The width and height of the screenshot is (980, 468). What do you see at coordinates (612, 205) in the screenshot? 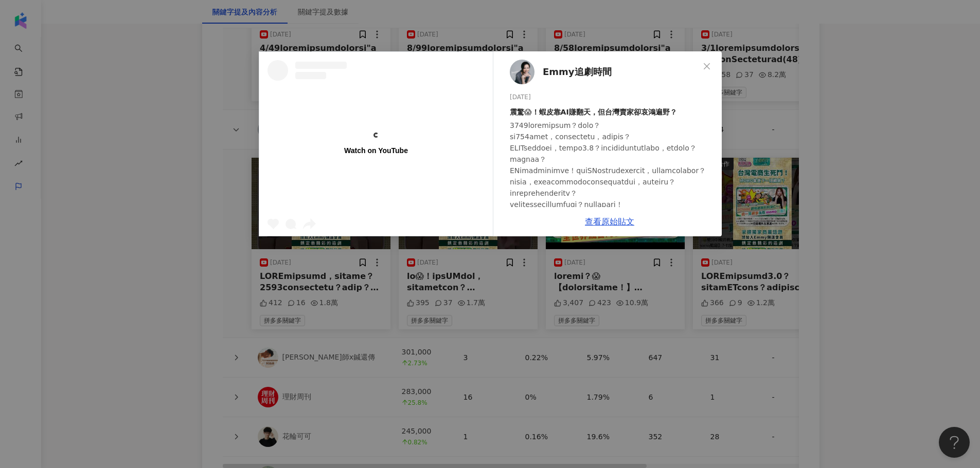
I see `div: 3749loremipsum？dolo？ si754amet，consectetu，adipis？ ELITseddoei，tempo3.8？incididuntutlabo，etdolo？ma...` at bounding box center [612, 205].